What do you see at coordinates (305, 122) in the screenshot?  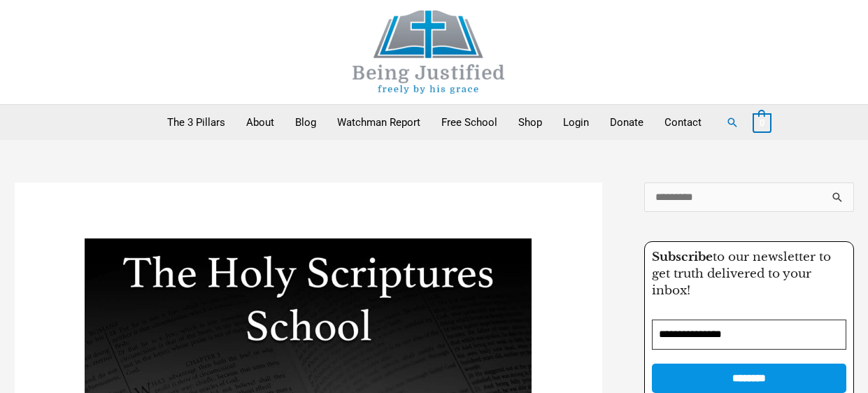 I see `a: Blog` at bounding box center [305, 122].